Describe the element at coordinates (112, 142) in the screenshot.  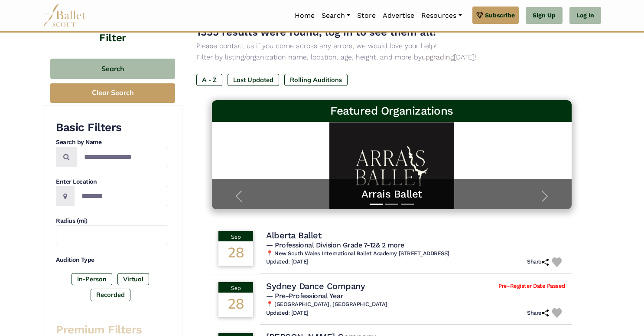
I see `h4: Search by Name` at that location.